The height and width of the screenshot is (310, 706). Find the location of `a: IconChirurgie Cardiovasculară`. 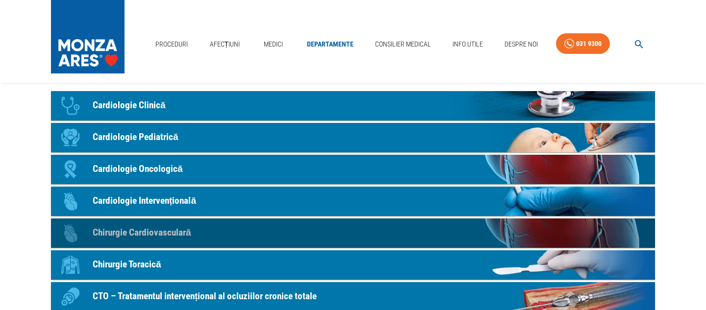

a: IconChirurgie Cardiovasculară is located at coordinates (353, 233).